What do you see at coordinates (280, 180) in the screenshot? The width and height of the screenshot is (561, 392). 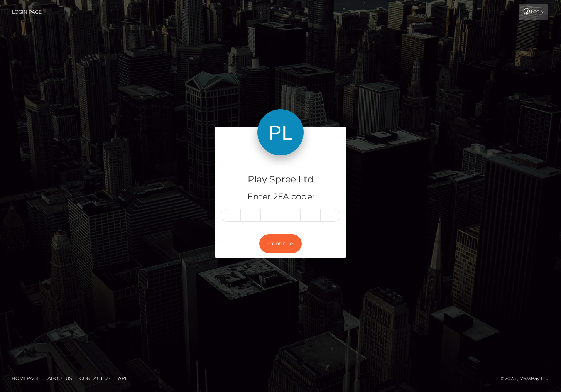 I see `h4: Play Spree Ltd` at bounding box center [280, 180].